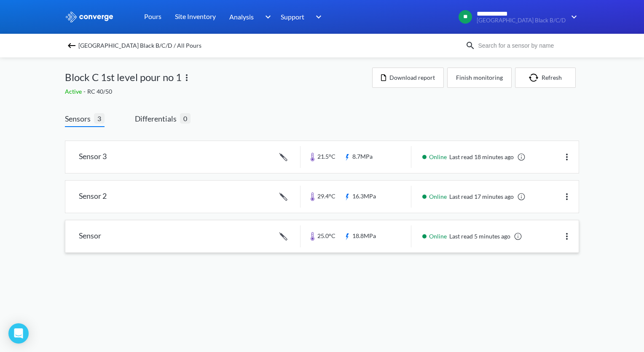  I want to click on span: Sensors, so click(79, 118).